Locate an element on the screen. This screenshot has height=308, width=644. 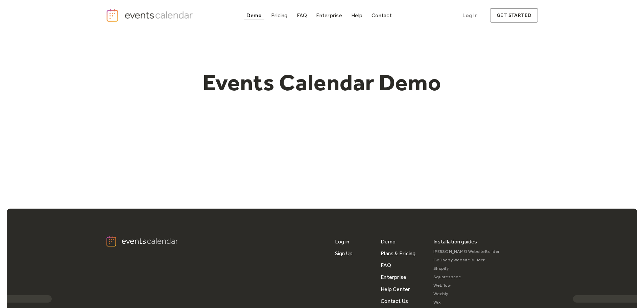
a: Log In is located at coordinates (470, 15).